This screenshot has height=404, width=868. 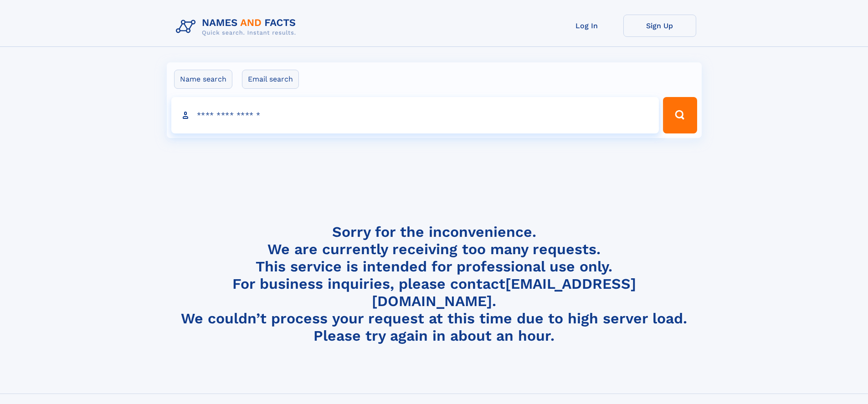 What do you see at coordinates (270, 79) in the screenshot?
I see `label: Email search` at bounding box center [270, 79].